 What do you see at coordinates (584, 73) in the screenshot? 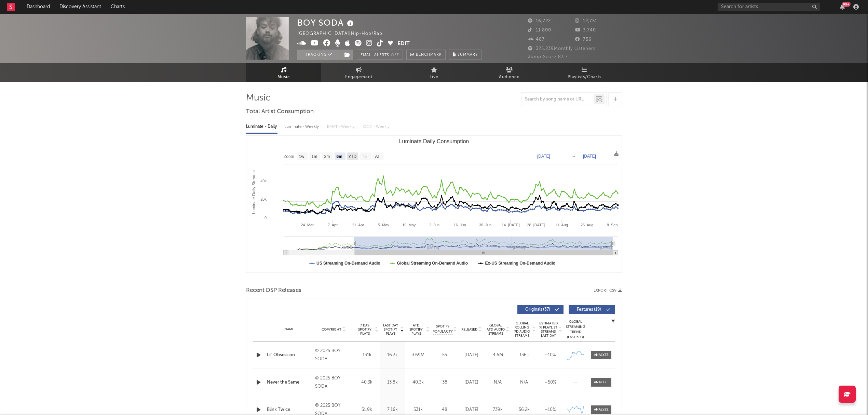
I see `a: Playlists/Charts` at bounding box center [584, 73].